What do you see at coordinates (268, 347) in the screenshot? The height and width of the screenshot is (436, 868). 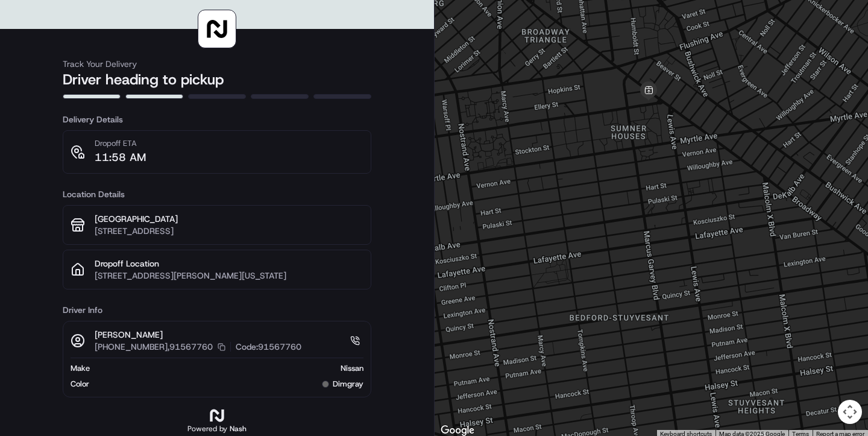 I see `p: Code: 91567760` at bounding box center [268, 347].